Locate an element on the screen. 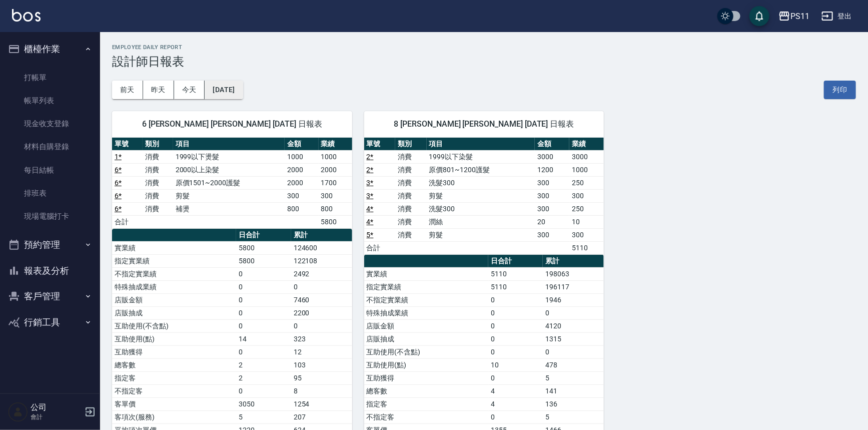 Image resolution: width=868 pixels, height=430 pixels. img: Logo is located at coordinates (26, 15).